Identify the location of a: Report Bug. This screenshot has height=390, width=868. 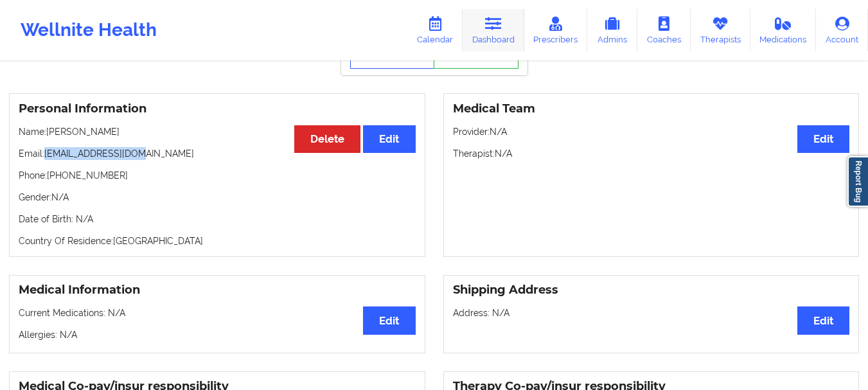
(857, 182).